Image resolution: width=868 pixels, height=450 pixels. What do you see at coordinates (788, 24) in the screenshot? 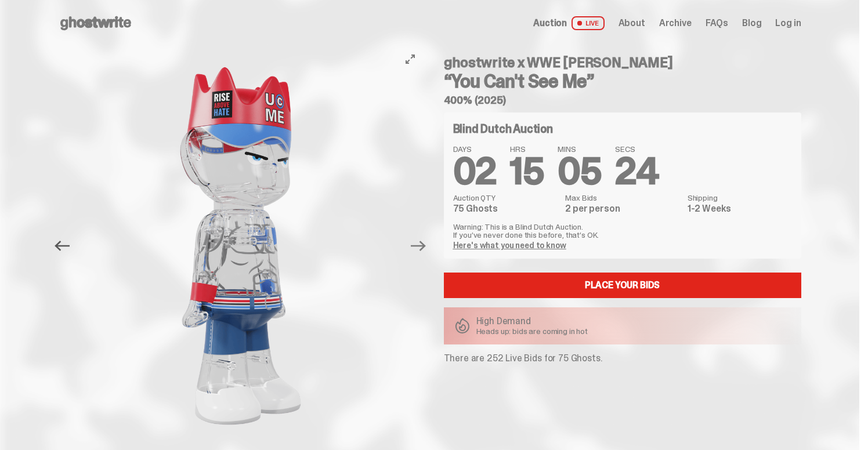
I see `span: Log in` at bounding box center [788, 24].